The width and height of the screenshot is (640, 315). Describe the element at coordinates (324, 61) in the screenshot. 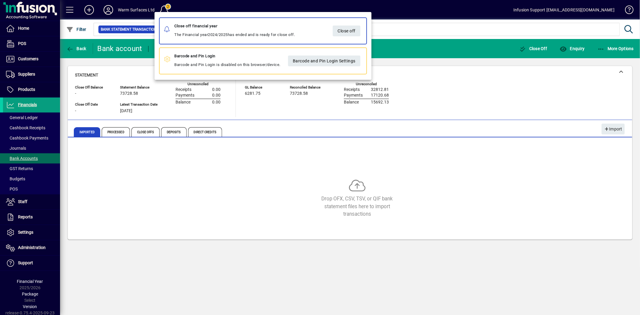

I see `span: Barcode and Pin Login Settings` at that location.